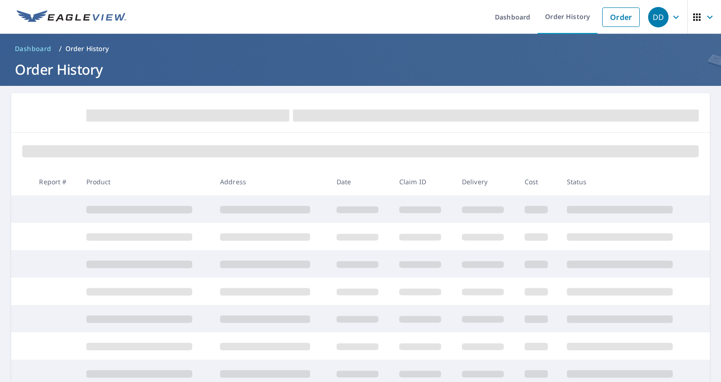 This screenshot has width=721, height=382. I want to click on h1: Order History, so click(360, 69).